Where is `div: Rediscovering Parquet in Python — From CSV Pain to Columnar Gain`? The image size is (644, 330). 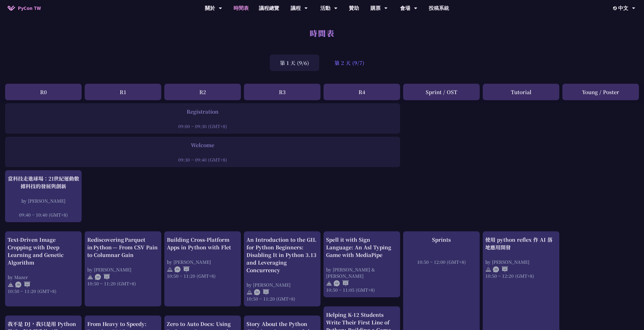
div: Rediscovering Parquet in Python — From CSV Pain to Columnar Gain is located at coordinates (123, 247).